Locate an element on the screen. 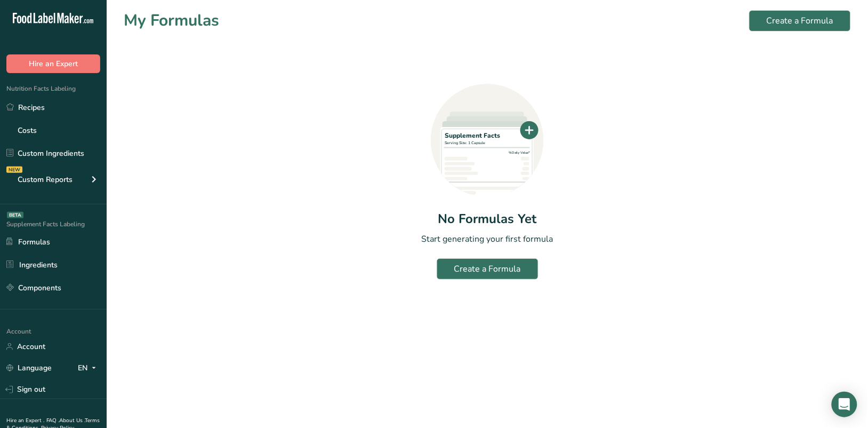 The height and width of the screenshot is (428, 868). a: FAQ . is located at coordinates (53, 420).